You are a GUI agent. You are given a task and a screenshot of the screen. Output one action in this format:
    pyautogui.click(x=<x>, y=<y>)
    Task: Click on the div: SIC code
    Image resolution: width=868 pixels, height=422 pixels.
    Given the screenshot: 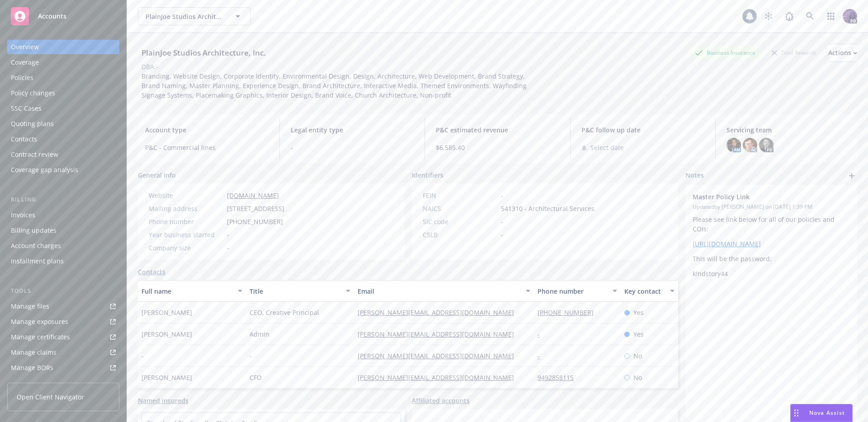 What is the action you would take?
    pyautogui.click(x=460, y=221)
    